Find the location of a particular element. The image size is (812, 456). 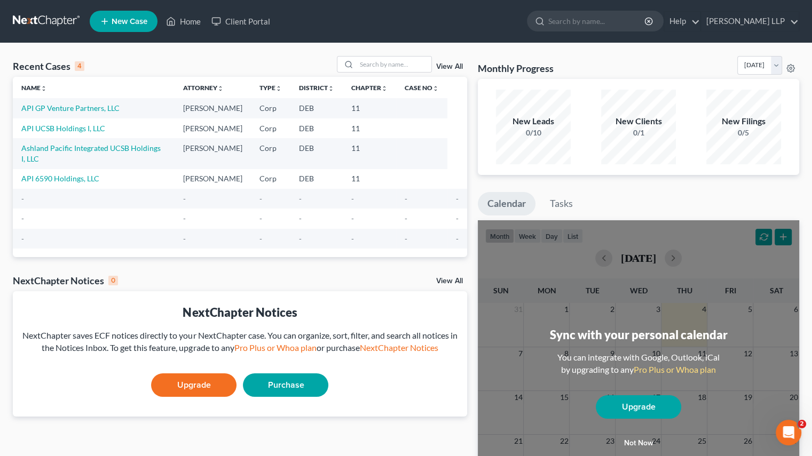

a: Calendar is located at coordinates (507, 204).